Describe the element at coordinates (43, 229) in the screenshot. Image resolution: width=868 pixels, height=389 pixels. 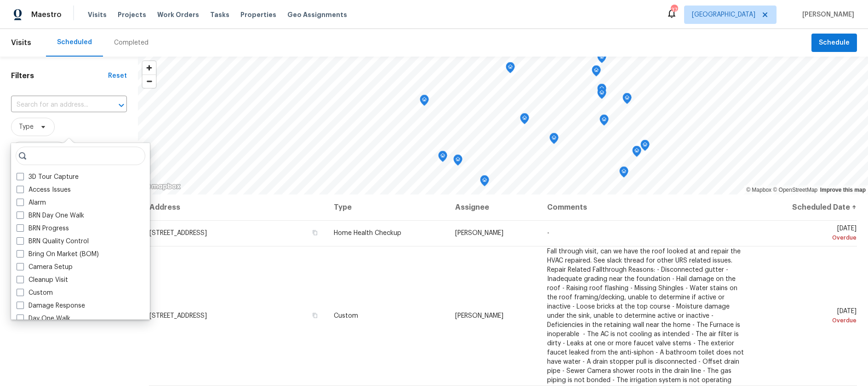
I see `label: BRN Progress` at that location.